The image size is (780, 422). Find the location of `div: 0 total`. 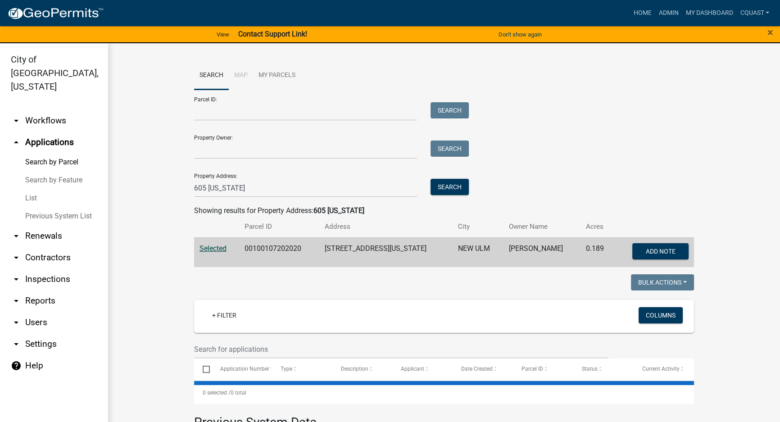

div: 0 total is located at coordinates (444, 392).